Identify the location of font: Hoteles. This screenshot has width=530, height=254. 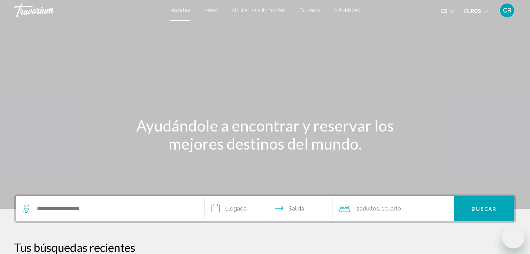
(180, 10).